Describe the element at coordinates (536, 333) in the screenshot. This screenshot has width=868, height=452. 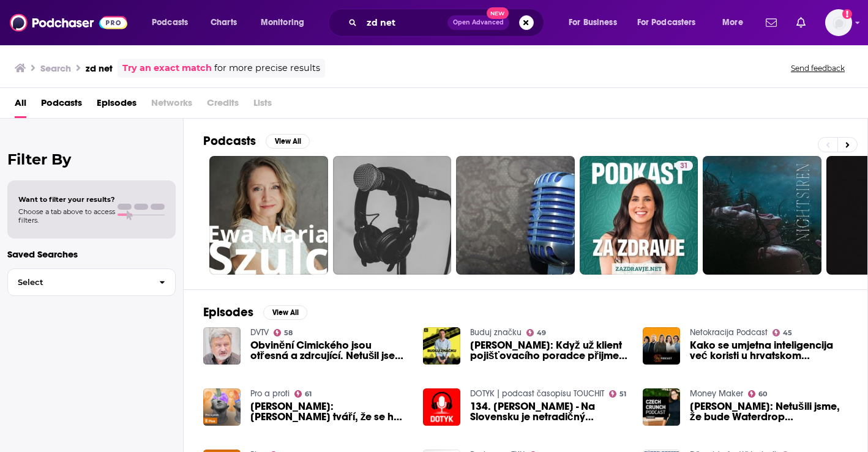
I see `a: 49` at that location.